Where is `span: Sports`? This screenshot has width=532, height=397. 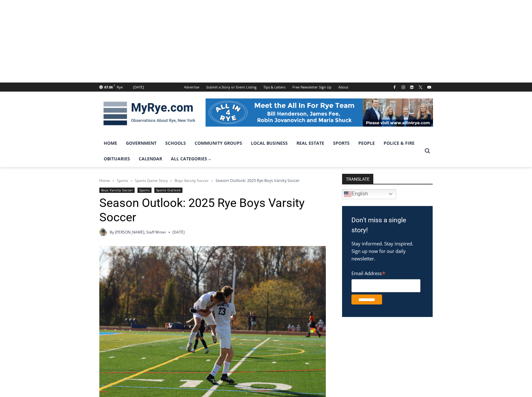 span: Sports is located at coordinates (122, 180).